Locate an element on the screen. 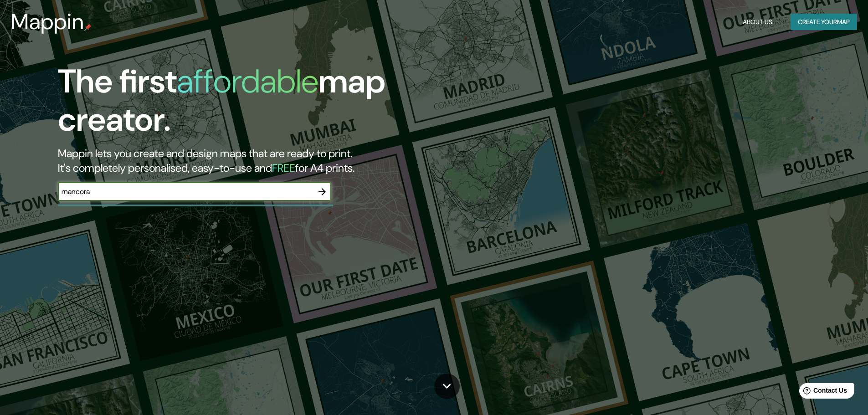  h3: Mappin is located at coordinates (47, 22).